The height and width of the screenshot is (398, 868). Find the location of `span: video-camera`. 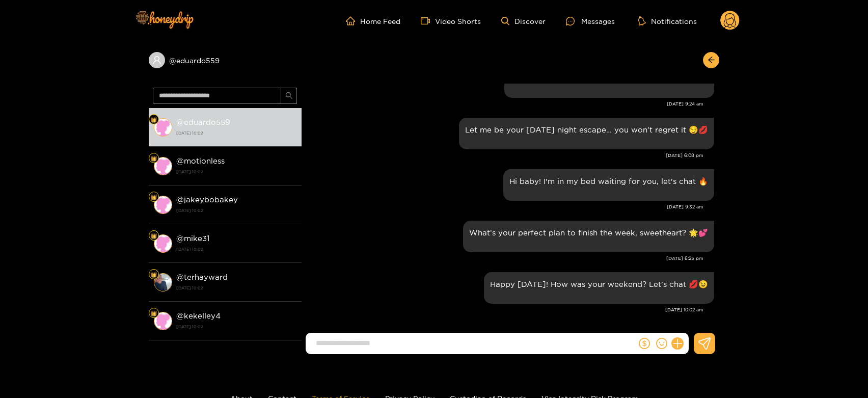

span: video-camera is located at coordinates (428, 21).